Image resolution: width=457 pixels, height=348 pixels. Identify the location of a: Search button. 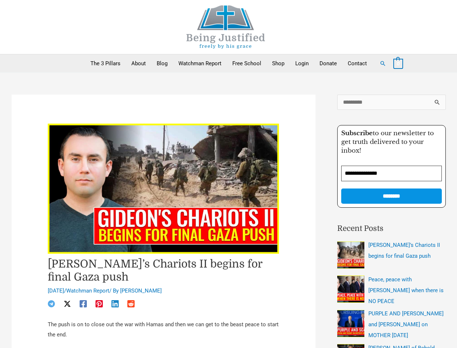
(383, 63).